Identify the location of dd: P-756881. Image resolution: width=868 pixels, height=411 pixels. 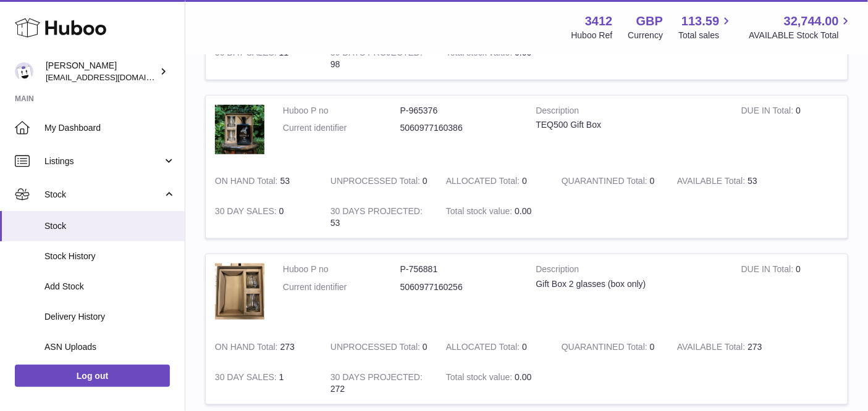
(459, 269).